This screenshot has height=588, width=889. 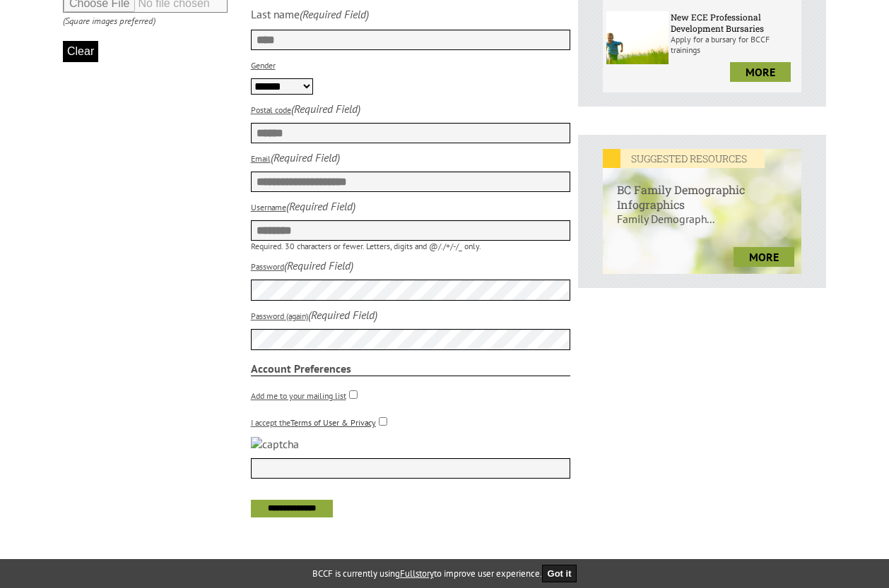 What do you see at coordinates (270, 109) in the screenshot?
I see `label: Postal code` at bounding box center [270, 109].